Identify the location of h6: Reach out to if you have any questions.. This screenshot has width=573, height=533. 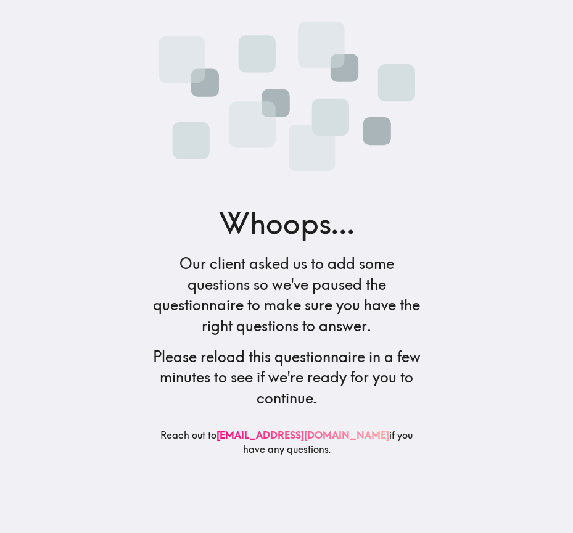
(287, 446).